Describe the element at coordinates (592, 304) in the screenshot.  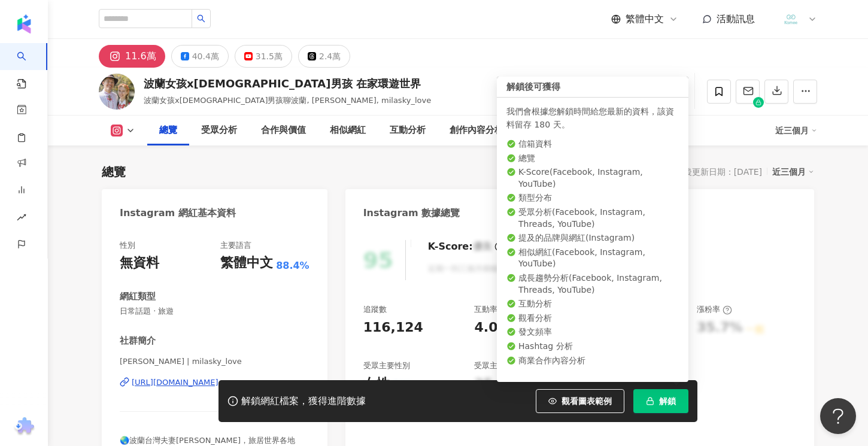
I see `li: 互動分析` at that location.